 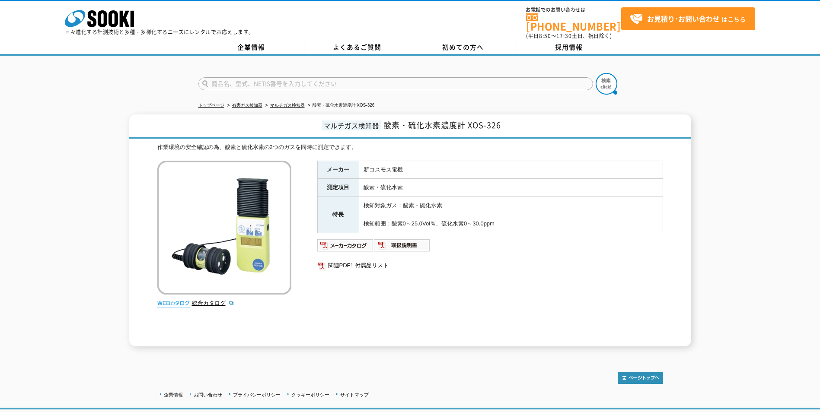 What do you see at coordinates (573, 10) in the screenshot?
I see `span: お電話でのお問い合わせは` at bounding box center [573, 10].